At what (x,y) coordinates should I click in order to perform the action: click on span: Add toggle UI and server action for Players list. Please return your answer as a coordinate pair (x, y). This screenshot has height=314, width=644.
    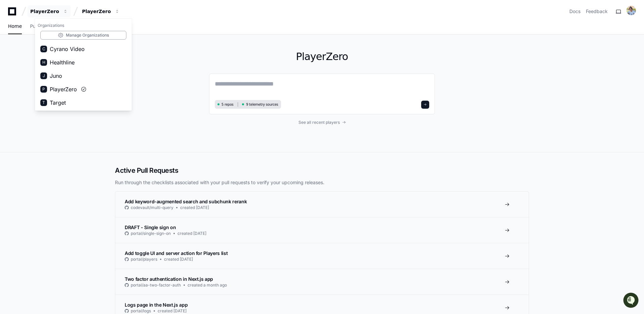
    Looking at the image, I should click on (176, 253).